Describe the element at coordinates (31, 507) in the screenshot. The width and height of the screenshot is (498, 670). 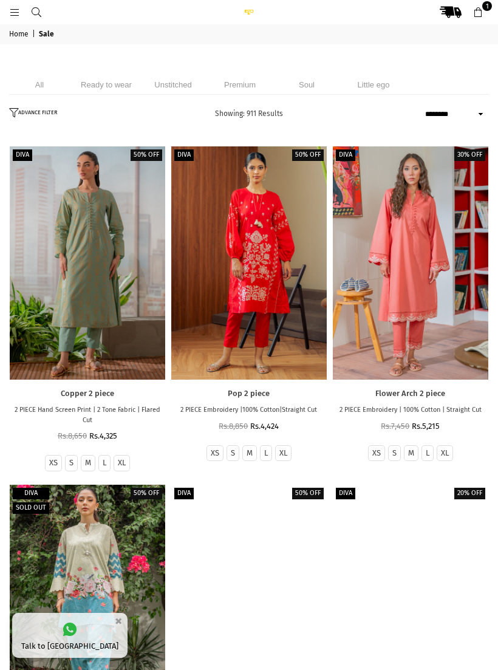
I see `span: Sold out` at that location.